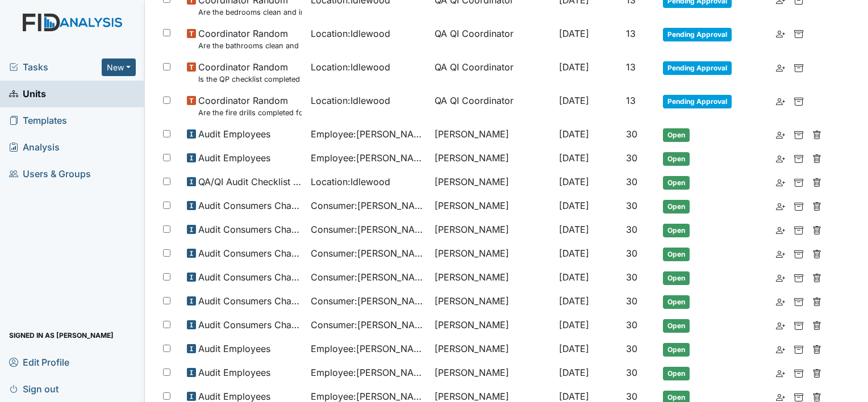  What do you see at coordinates (27, 94) in the screenshot?
I see `span: Units` at bounding box center [27, 94].